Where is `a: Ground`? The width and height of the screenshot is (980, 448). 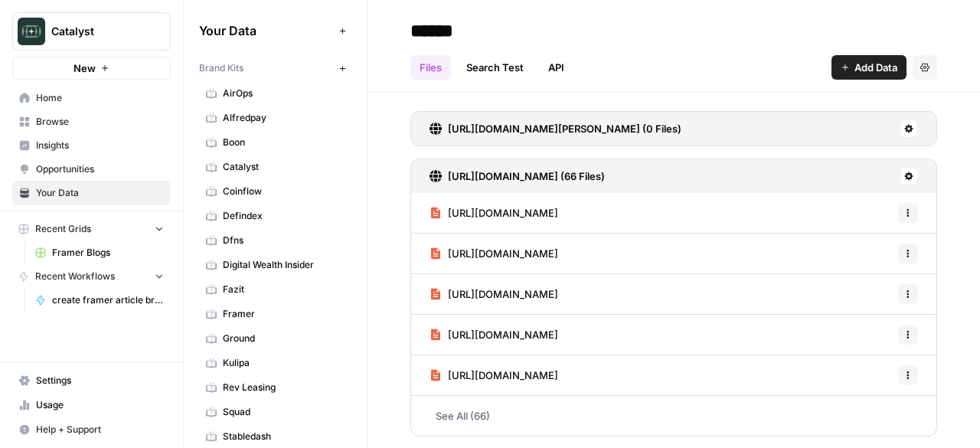
a: Ground is located at coordinates (275, 338).